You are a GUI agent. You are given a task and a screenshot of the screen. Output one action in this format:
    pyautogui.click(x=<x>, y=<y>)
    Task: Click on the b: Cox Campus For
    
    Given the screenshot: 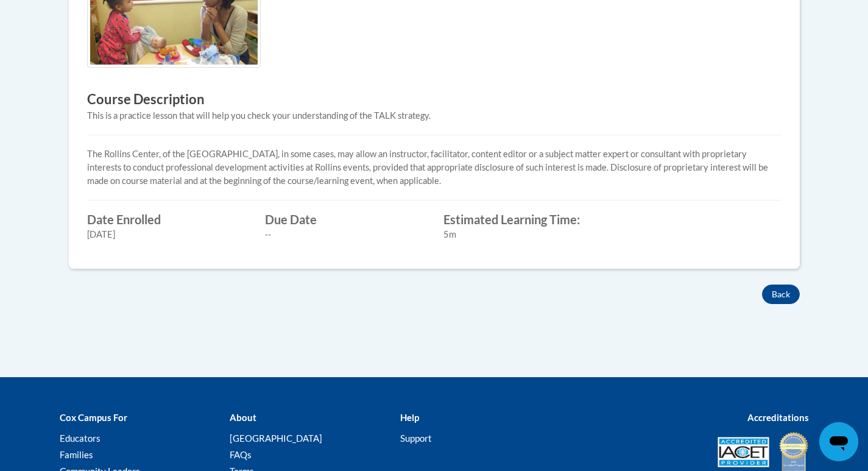 What is the action you would take?
    pyautogui.click(x=93, y=418)
    